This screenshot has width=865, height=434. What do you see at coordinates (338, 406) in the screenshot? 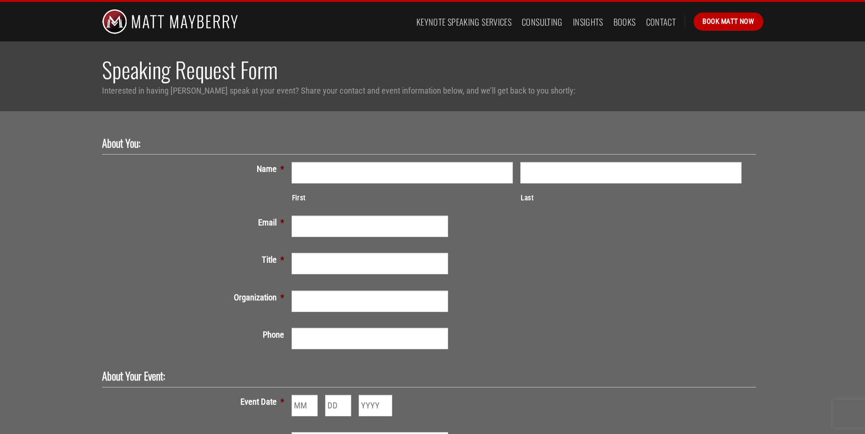
I see `input: DD` at bounding box center [338, 406].